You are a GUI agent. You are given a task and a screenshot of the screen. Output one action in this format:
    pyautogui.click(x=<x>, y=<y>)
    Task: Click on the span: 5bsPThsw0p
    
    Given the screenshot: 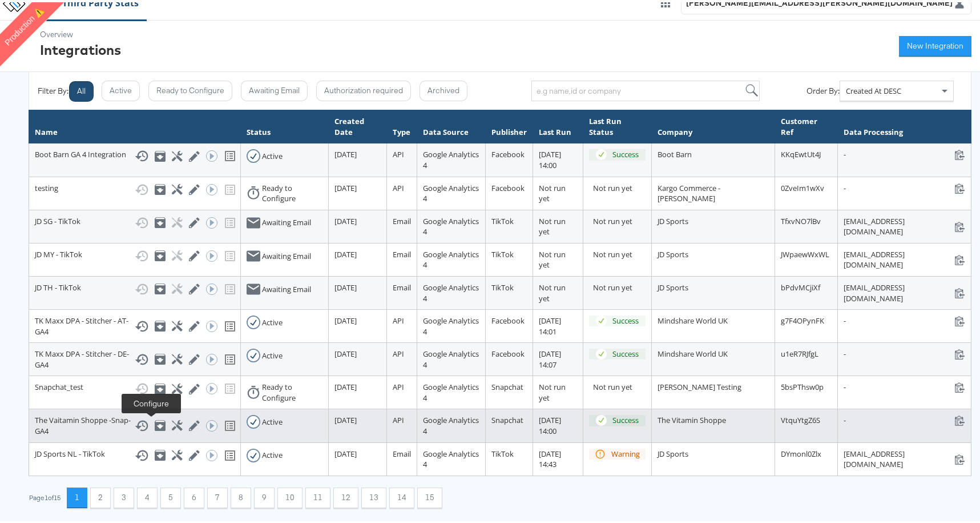 What is the action you would take?
    pyautogui.click(x=802, y=385)
    